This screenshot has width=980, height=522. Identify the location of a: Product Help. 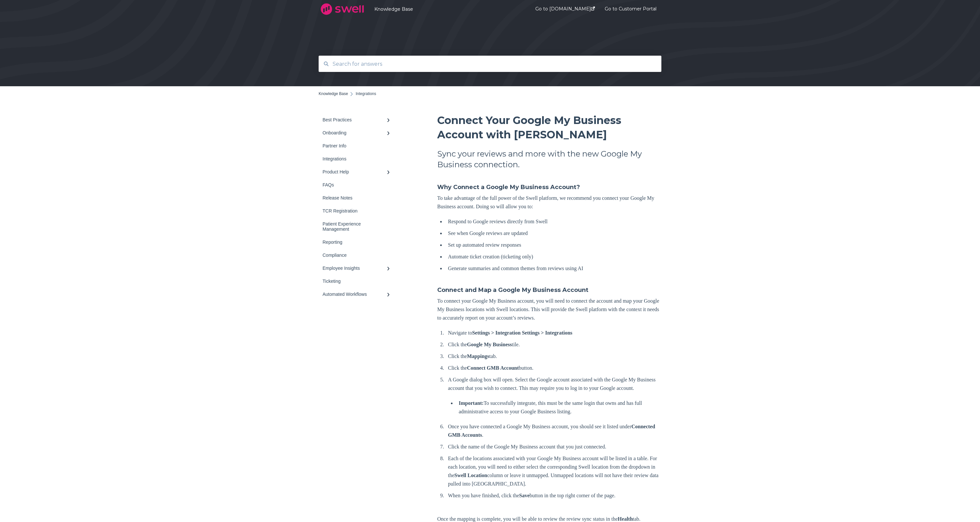
(357, 172).